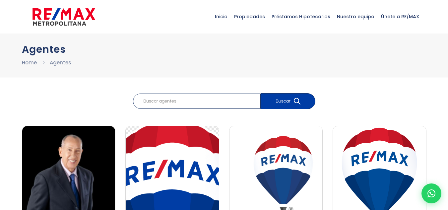 The width and height of the screenshot is (448, 210). Describe the element at coordinates (64, 17) in the screenshot. I see `img: remax-metropolitana-logo` at that location.